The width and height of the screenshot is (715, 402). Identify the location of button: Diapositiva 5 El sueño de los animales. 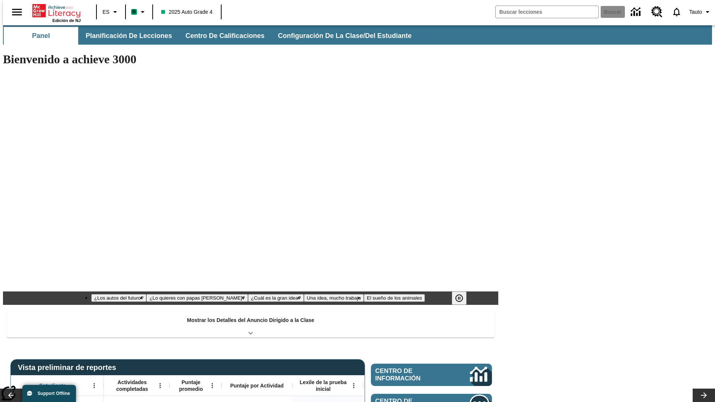
(394, 298).